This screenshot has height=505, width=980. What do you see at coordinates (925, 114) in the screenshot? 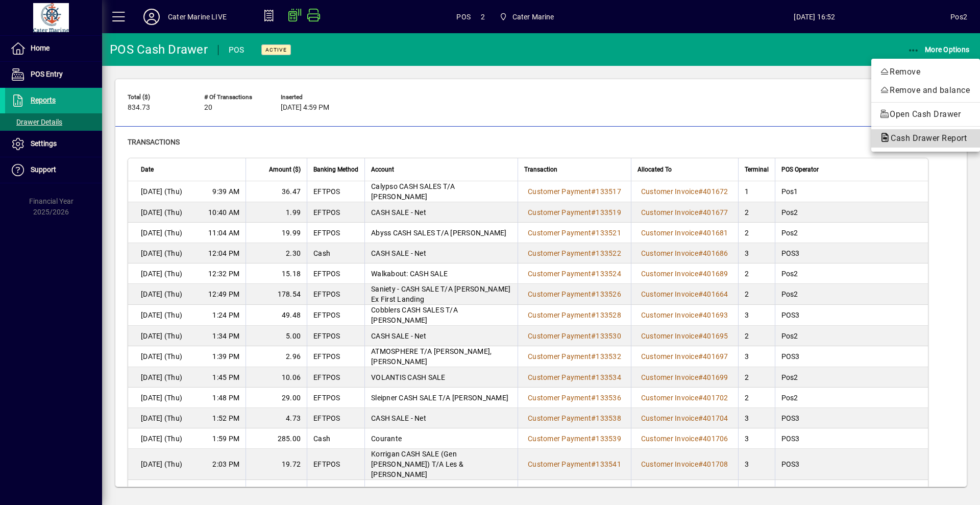
I see `span: Open Cash Drawer` at bounding box center [925, 114].